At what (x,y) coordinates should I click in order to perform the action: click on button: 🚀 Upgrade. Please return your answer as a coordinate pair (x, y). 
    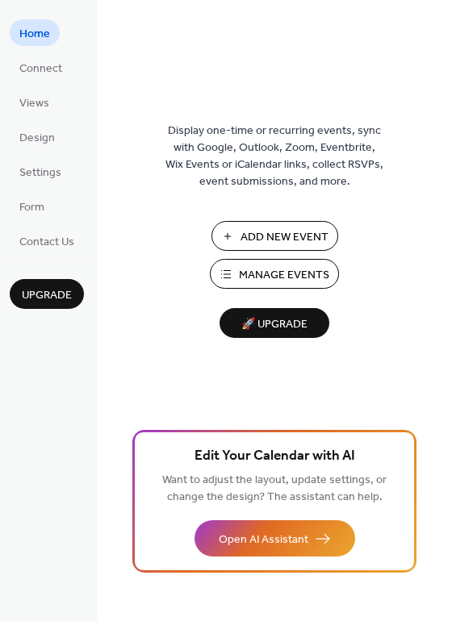
    Looking at the image, I should click on (274, 323).